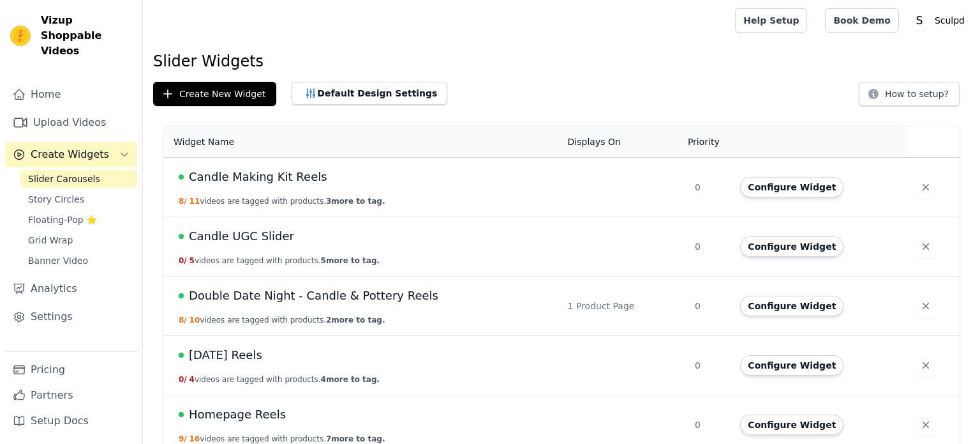 Image resolution: width=980 pixels, height=444 pixels. Describe the element at coordinates (561, 61) in the screenshot. I see `h1: Slider Widgets` at that location.